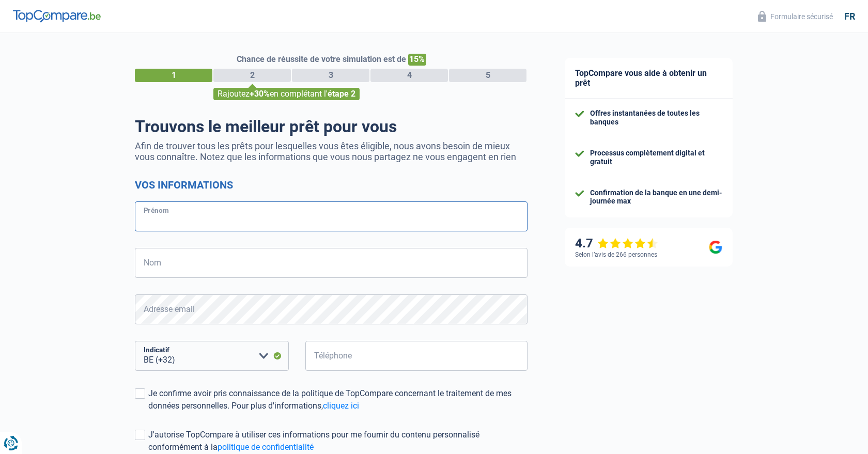 The image size is (868, 454). What do you see at coordinates (656, 157) in the screenshot?
I see `div: Processus complètement digital et gratuit` at bounding box center [656, 157].